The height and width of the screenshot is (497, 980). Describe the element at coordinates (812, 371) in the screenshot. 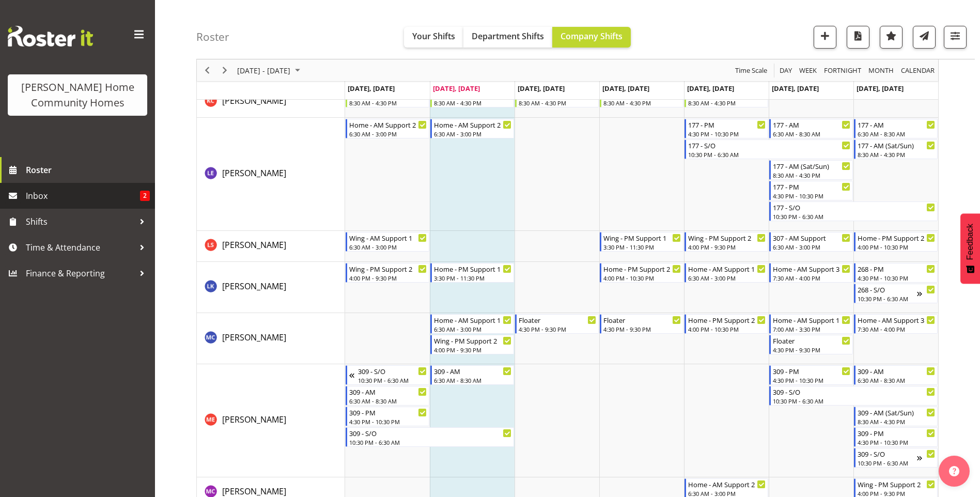

I see `div: 309 - PM` at that location.